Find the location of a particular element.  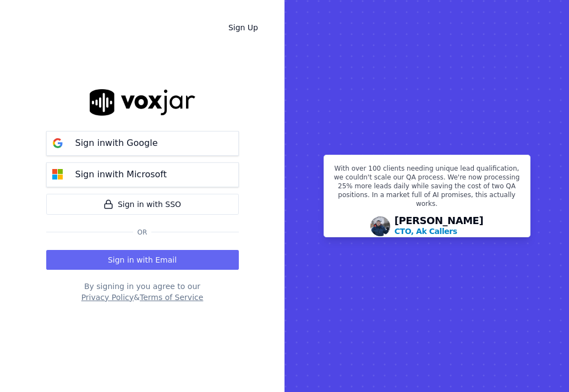

button: Sign inwith Google is located at coordinates (142, 143).